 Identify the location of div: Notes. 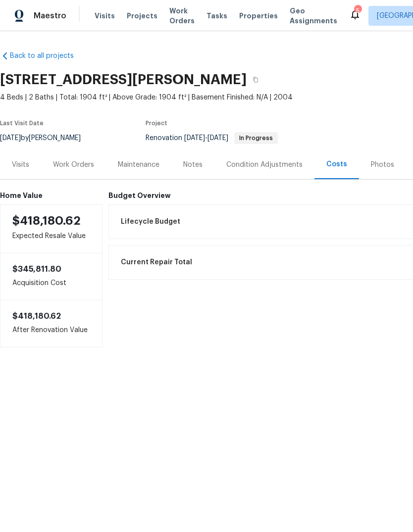
(192, 165).